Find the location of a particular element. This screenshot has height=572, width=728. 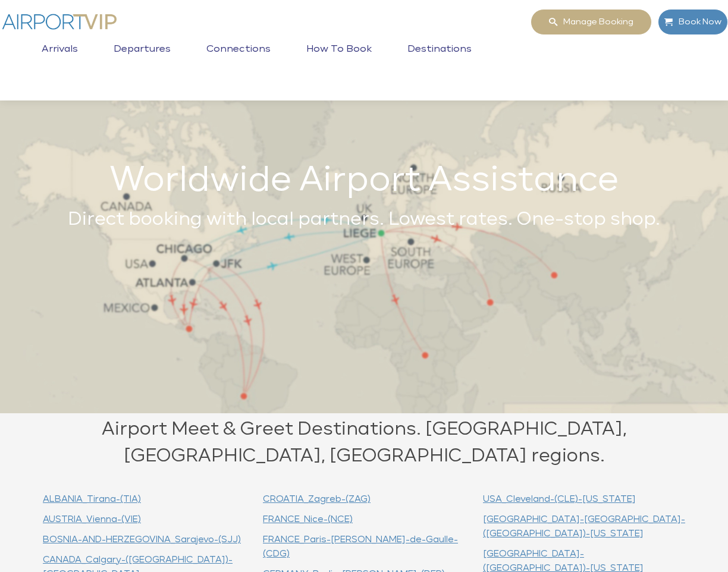

a: CROATIA_Zagreb-(ZAG) is located at coordinates (317, 499).